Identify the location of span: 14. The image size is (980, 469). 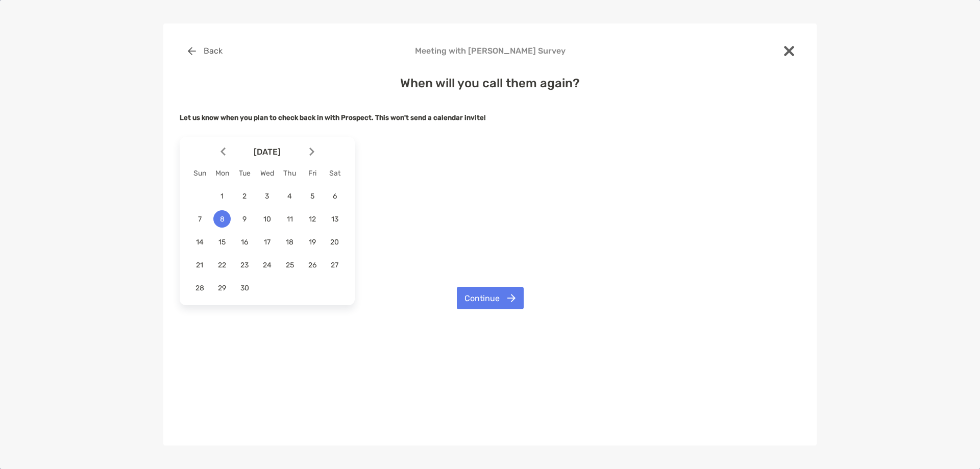
(200, 241).